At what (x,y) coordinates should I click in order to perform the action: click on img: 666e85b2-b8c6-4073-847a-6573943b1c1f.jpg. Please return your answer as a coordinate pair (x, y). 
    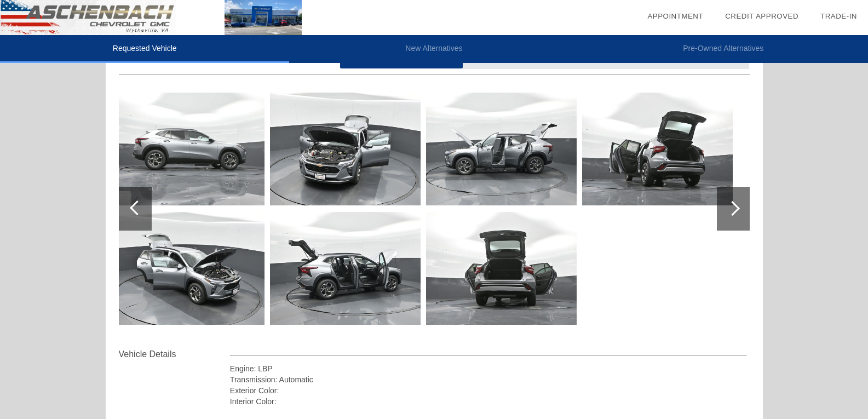
    Looking at the image, I should click on (345, 149).